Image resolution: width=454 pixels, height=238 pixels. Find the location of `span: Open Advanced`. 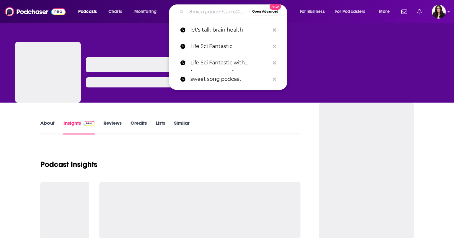

span: Open Advanced is located at coordinates (265, 12).